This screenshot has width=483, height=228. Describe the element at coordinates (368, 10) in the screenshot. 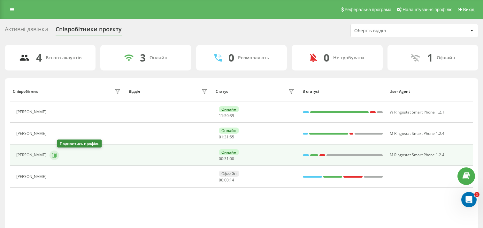

I see `span: Реферальна програма` at that location.